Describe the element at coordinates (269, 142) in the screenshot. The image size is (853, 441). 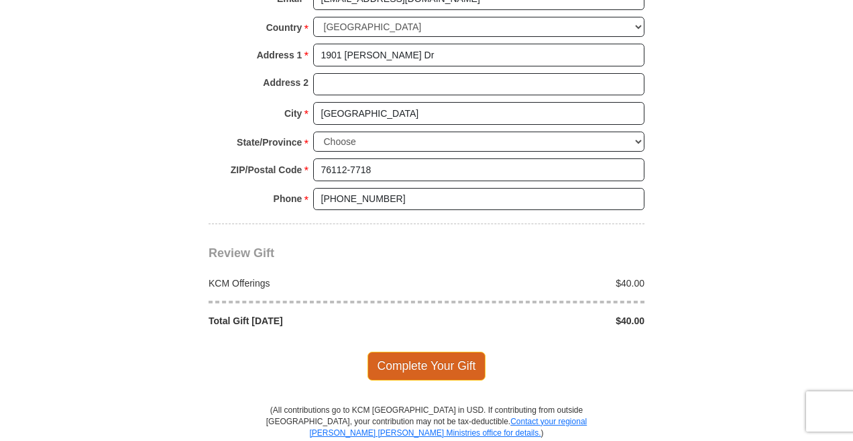
I see `strong: State/Province` at that location.